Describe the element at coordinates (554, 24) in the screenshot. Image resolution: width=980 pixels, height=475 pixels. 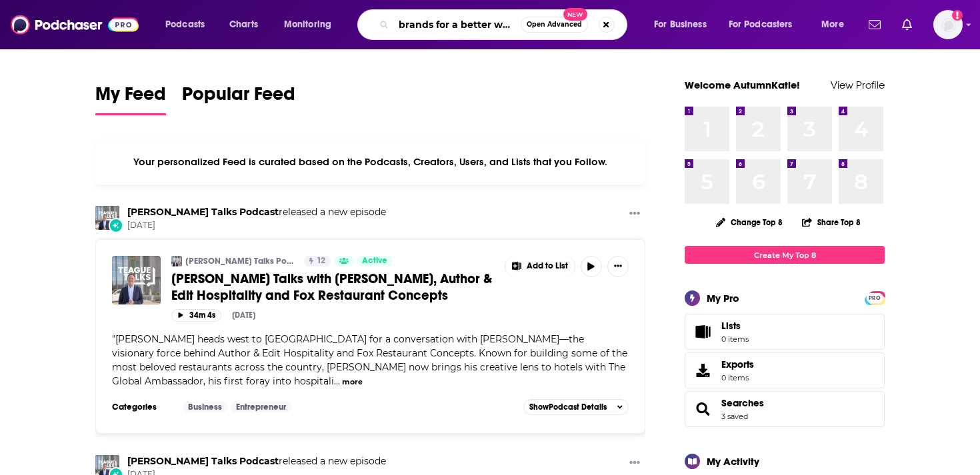
I see `button: Open AdvancedNew` at that location.